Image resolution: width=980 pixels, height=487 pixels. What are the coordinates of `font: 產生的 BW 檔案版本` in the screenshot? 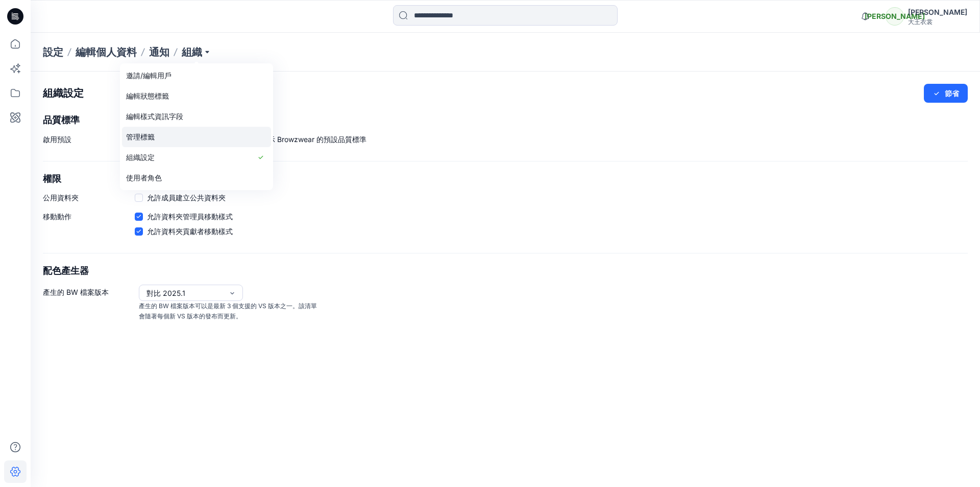 It's located at (76, 292).